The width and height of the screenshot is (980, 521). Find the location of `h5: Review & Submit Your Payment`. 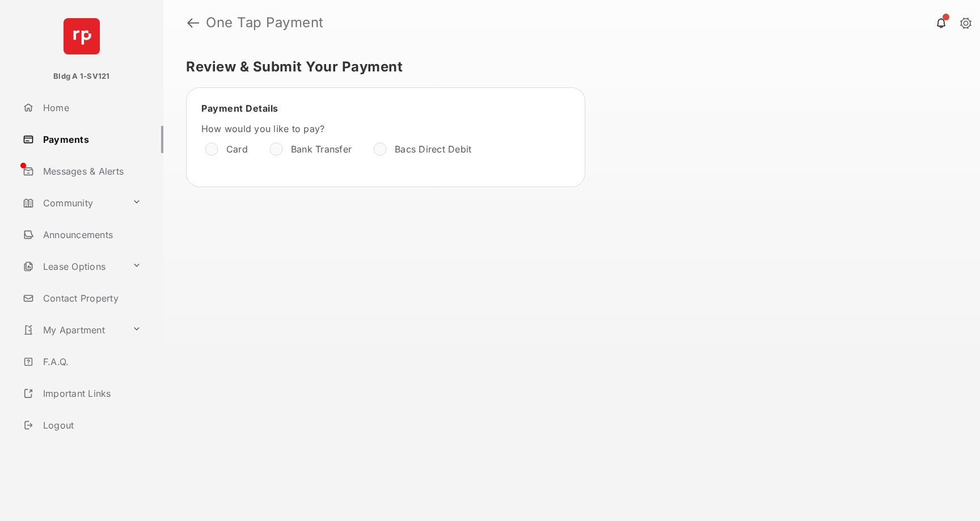

h5: Review & Submit Your Payment is located at coordinates (567, 67).